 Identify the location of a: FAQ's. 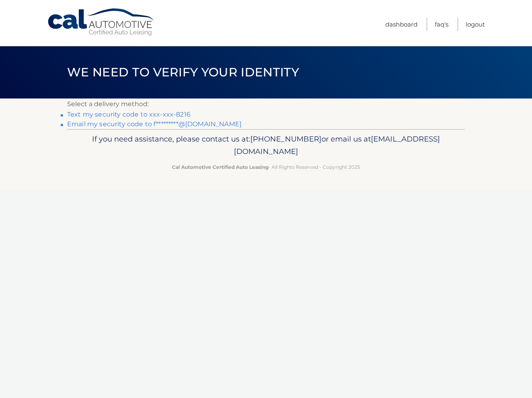
(441, 24).